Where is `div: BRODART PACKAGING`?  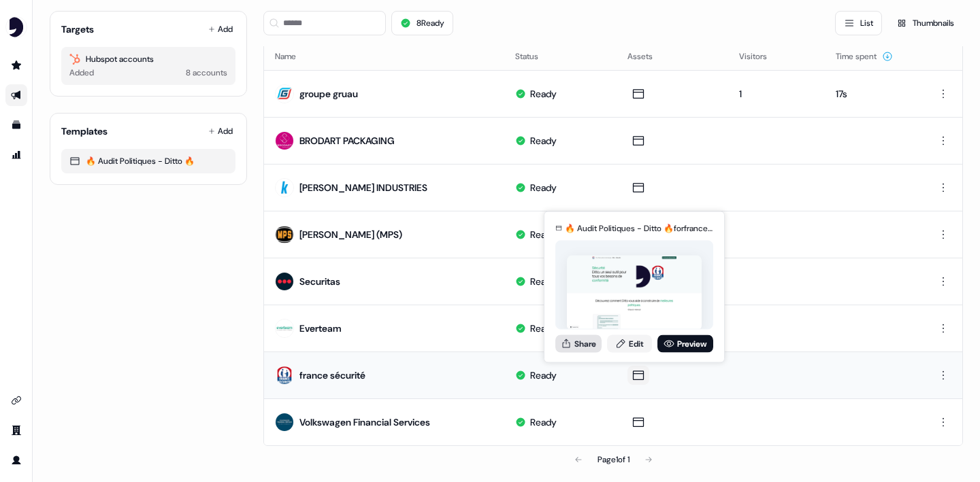 div: BRODART PACKAGING is located at coordinates (347, 141).